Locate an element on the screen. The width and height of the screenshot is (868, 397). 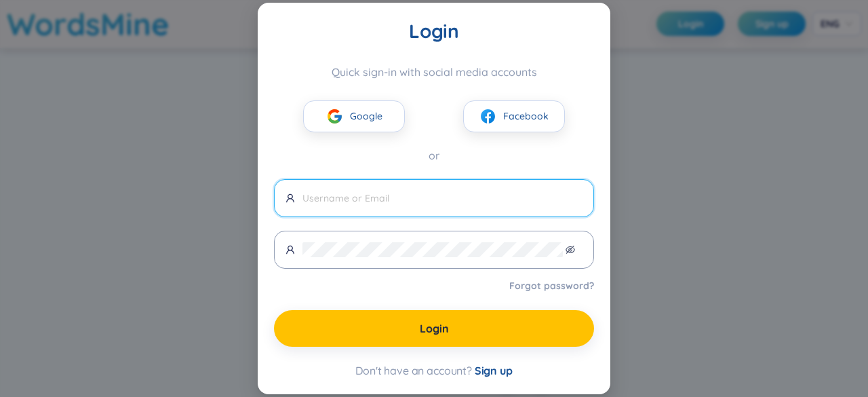
span: Google is located at coordinates (366, 116).